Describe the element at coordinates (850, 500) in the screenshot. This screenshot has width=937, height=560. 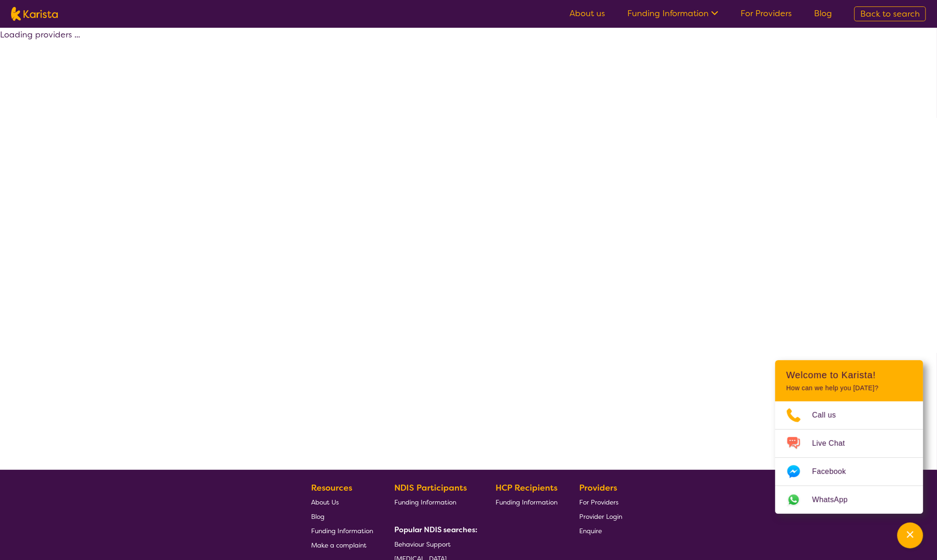
I see `a: Web link opens in a new tab.` at that location.